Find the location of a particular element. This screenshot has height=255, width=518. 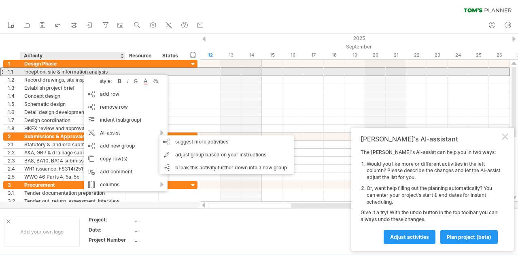

div: adjust group based on your instructions is located at coordinates (226, 155).